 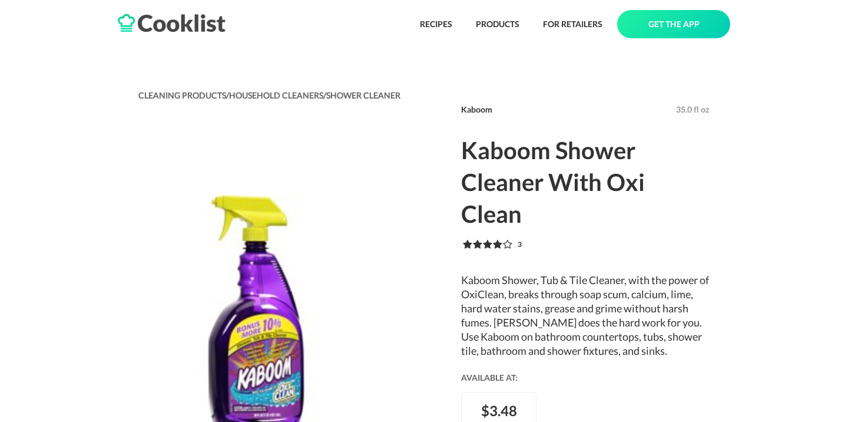 What do you see at coordinates (277, 95) in the screenshot?
I see `div: HOUSEHOLD CLEANERS /` at bounding box center [277, 95].